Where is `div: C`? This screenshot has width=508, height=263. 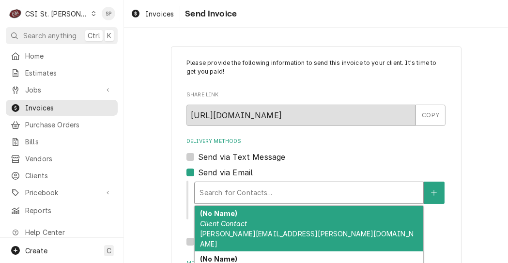 div: C is located at coordinates (16, 14).